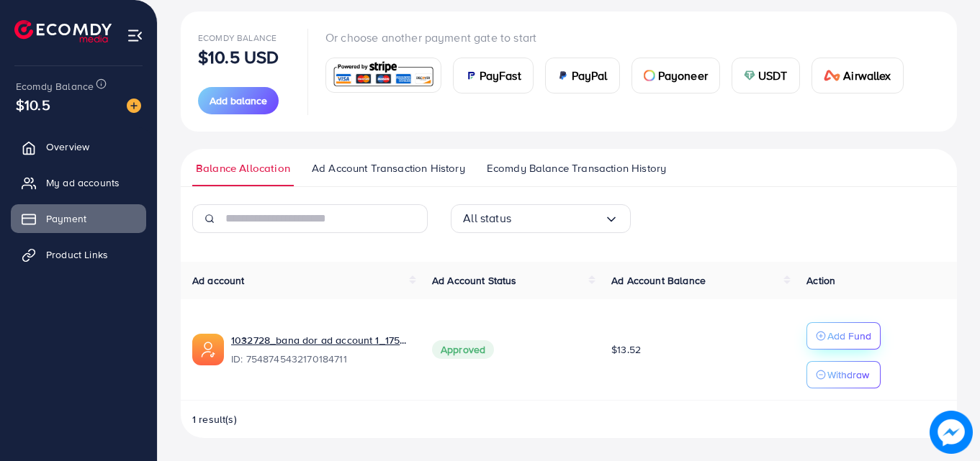  What do you see at coordinates (238, 101) in the screenshot?
I see `span: Add balance` at bounding box center [238, 101].